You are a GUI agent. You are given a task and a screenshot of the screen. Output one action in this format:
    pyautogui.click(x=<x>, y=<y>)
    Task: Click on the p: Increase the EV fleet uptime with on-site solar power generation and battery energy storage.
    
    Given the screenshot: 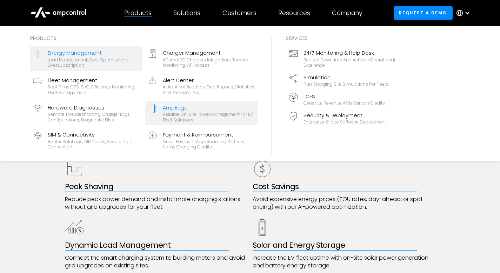 What is the action you would take?
    pyautogui.click(x=344, y=262)
    